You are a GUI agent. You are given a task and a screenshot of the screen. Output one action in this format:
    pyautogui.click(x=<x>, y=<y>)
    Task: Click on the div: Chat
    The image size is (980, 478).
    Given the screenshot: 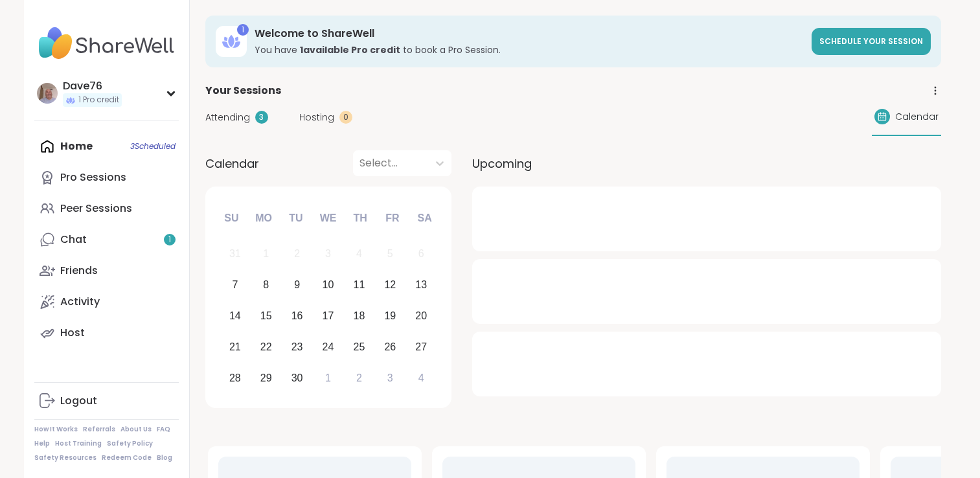 What is the action you would take?
    pyautogui.click(x=73, y=240)
    